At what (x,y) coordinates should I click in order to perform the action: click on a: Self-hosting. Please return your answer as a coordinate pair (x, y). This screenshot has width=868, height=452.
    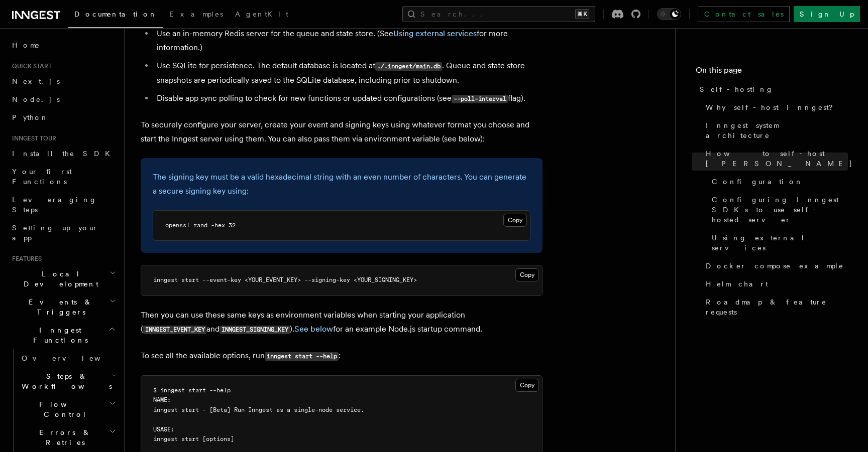
    Looking at the image, I should click on (771, 89).